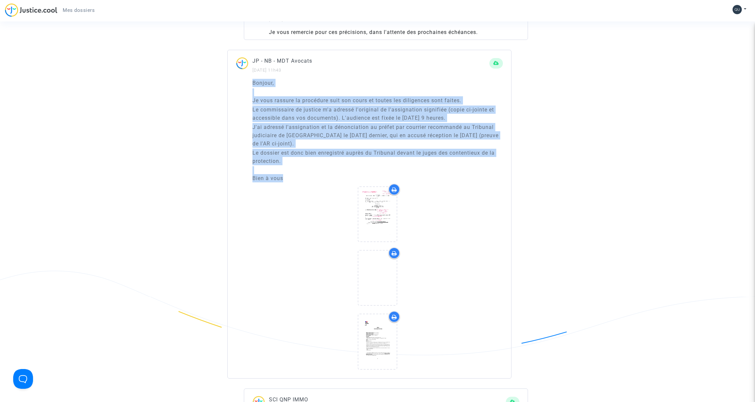  What do you see at coordinates (371, 61) in the screenshot?
I see `p: JP - NB - MDT Avocats` at bounding box center [371, 61].